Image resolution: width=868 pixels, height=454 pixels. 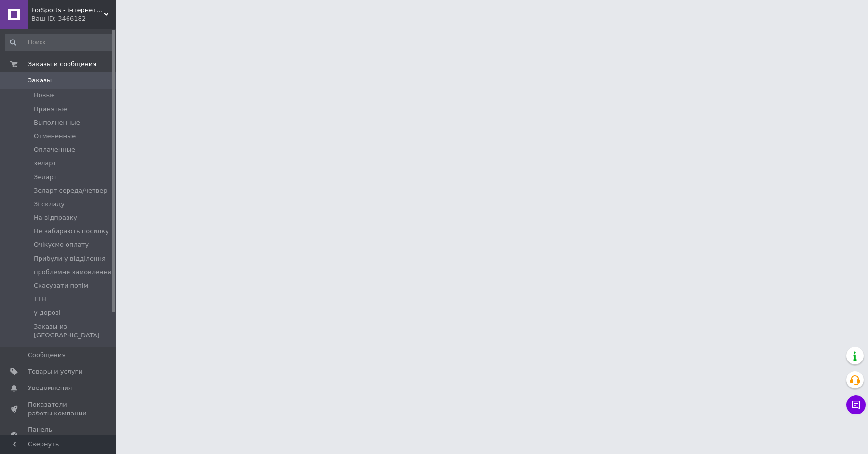 I want to click on span: Заказы и сообщения, so click(x=62, y=64).